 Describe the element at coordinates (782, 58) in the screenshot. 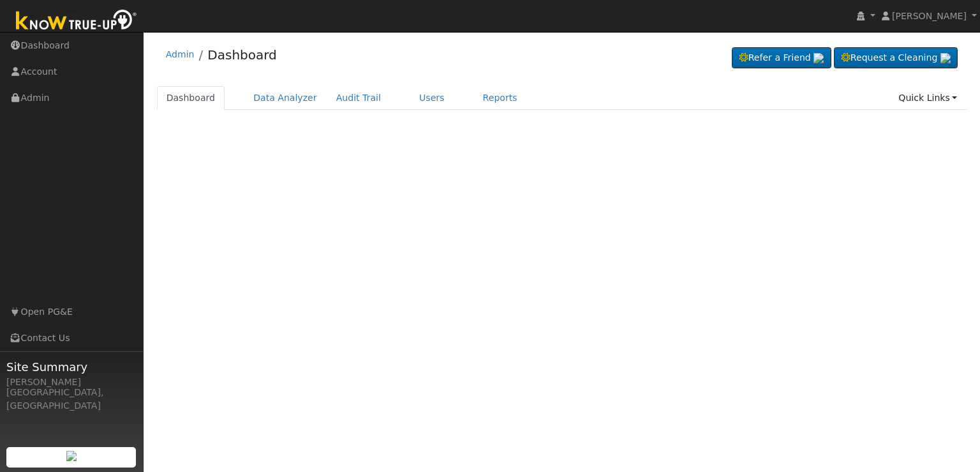

I see `a: Refer a Friend` at that location.